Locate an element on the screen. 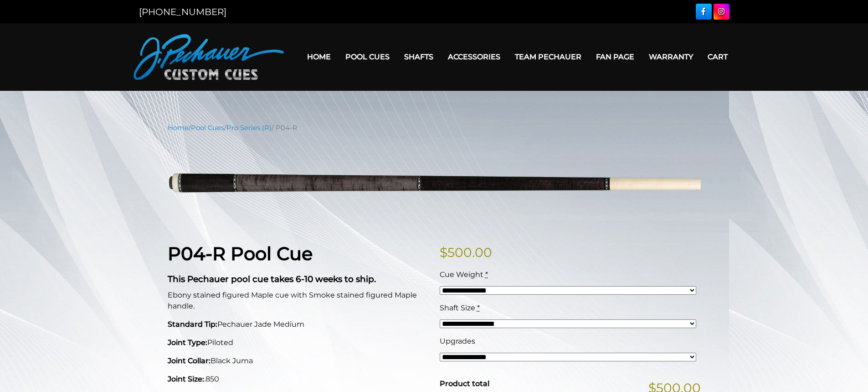 The width and height of the screenshot is (868, 392). p: Piloted is located at coordinates (298, 343).